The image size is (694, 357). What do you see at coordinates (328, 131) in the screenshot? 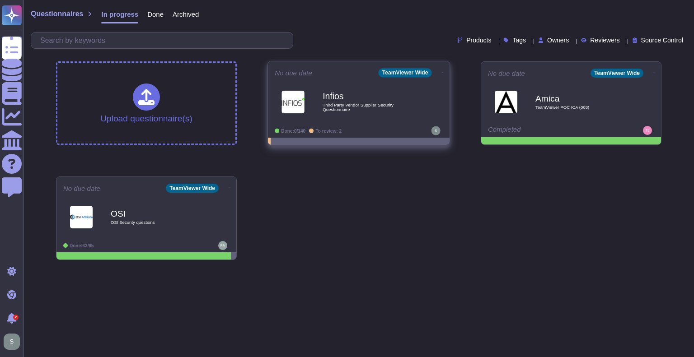
I see `span: To review: 2` at bounding box center [328, 131].